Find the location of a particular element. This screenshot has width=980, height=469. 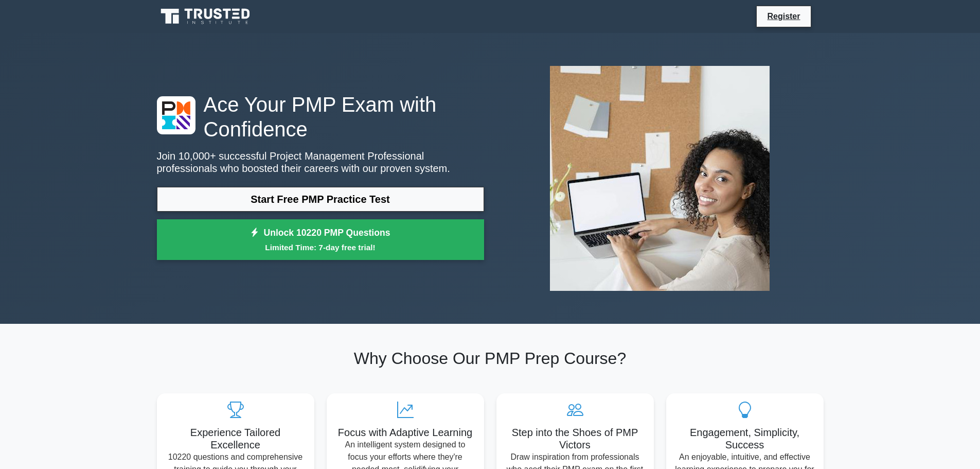

h5: Engagement, Simplicity, Success is located at coordinates (745, 439).